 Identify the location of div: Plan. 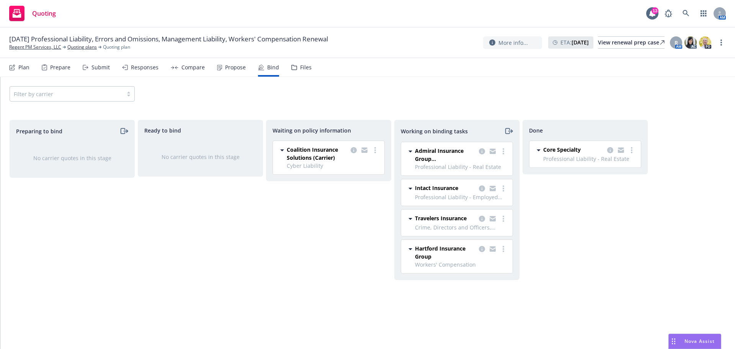
(24, 67).